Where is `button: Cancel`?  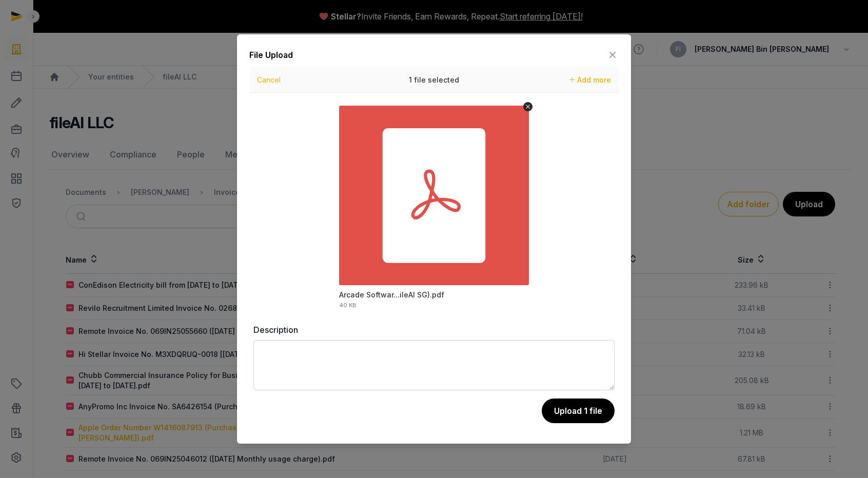 button: Cancel is located at coordinates (269, 80).